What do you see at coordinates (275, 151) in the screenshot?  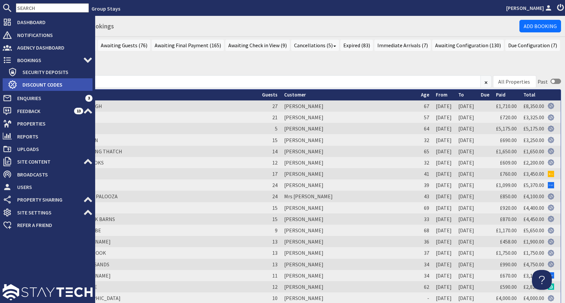 I see `span: 14` at bounding box center [275, 151].